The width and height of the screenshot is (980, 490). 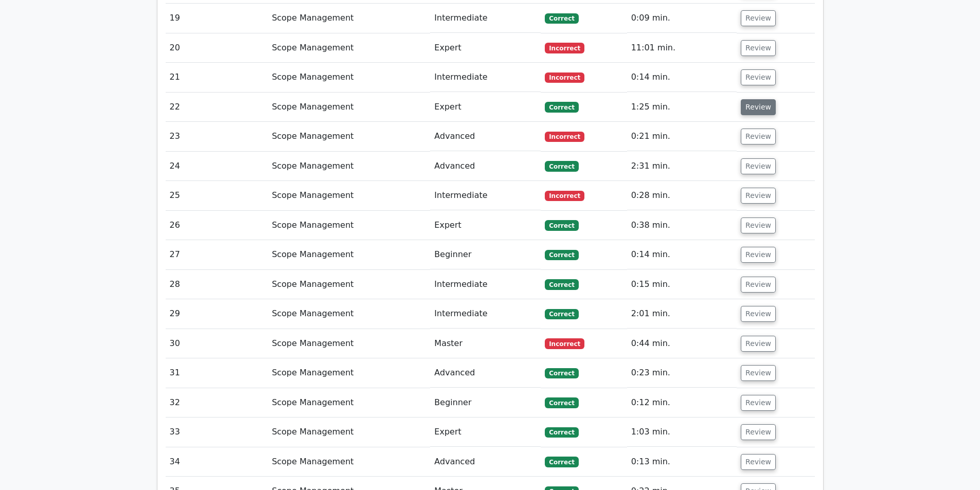 I want to click on td: 34, so click(x=217, y=462).